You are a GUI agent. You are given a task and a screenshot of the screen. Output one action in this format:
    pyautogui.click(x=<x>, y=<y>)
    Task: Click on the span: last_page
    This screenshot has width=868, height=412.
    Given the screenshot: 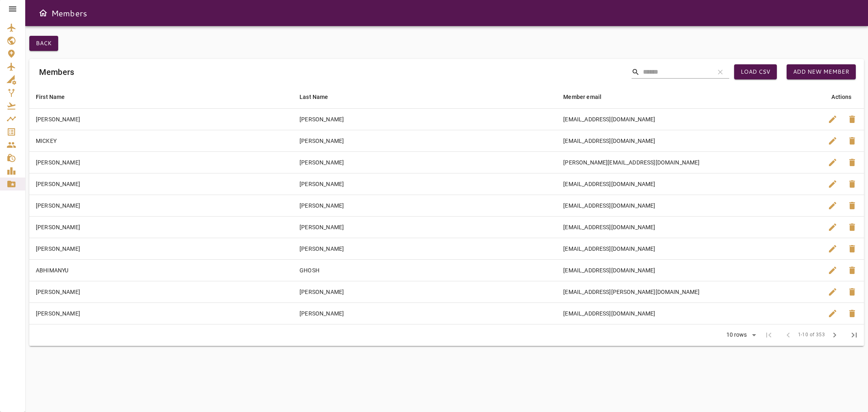 What is the action you would take?
    pyautogui.click(x=854, y=335)
    